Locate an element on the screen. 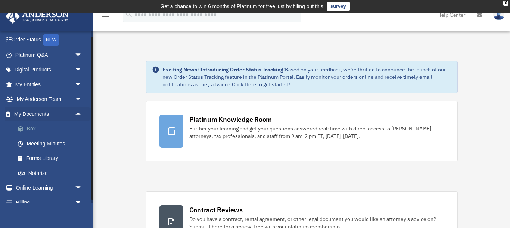 The image size is (510, 228). div: Based on your feedback, we're thrilled to announce the launch of our new Order Status Tracking fe... is located at coordinates (307, 77).